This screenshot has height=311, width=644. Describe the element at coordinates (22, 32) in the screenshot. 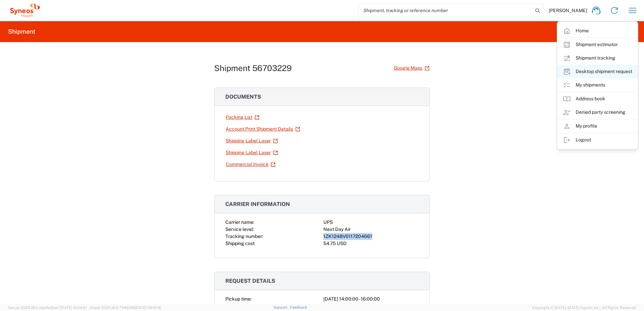

I see `h2: Shipment` at that location.